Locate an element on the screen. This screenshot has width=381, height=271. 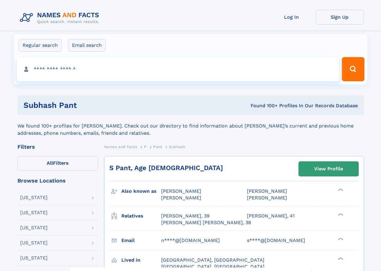
input: search input is located at coordinates (178, 69).